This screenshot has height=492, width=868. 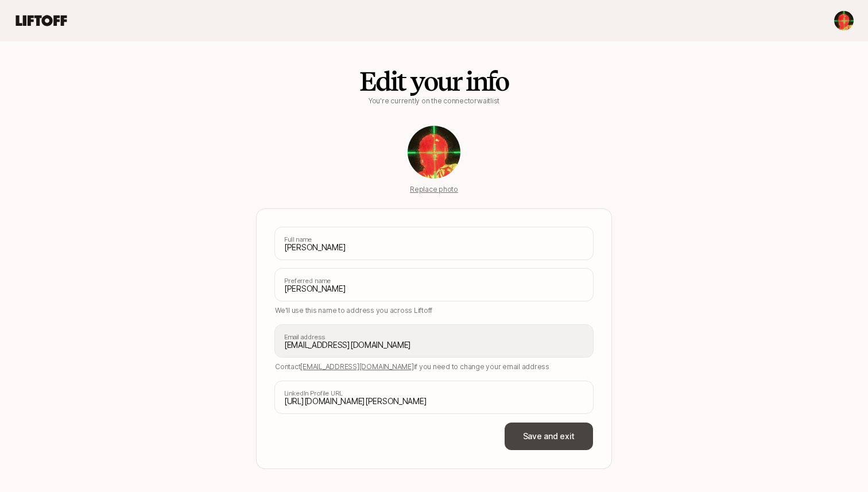 What do you see at coordinates (844, 21) in the screenshot?
I see `img: Adrian Oduma` at bounding box center [844, 21].